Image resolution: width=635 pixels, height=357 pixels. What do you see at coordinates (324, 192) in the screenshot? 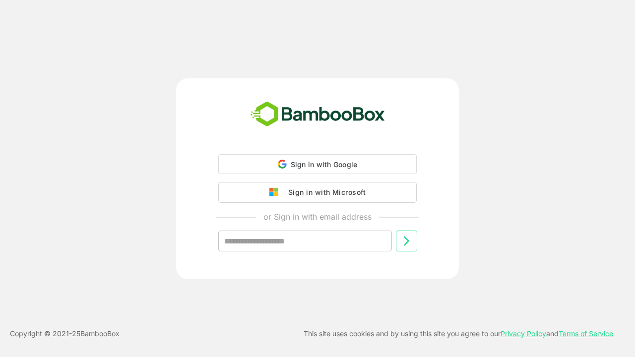
I see `div: Sign in with Microsoft` at bounding box center [324, 192].